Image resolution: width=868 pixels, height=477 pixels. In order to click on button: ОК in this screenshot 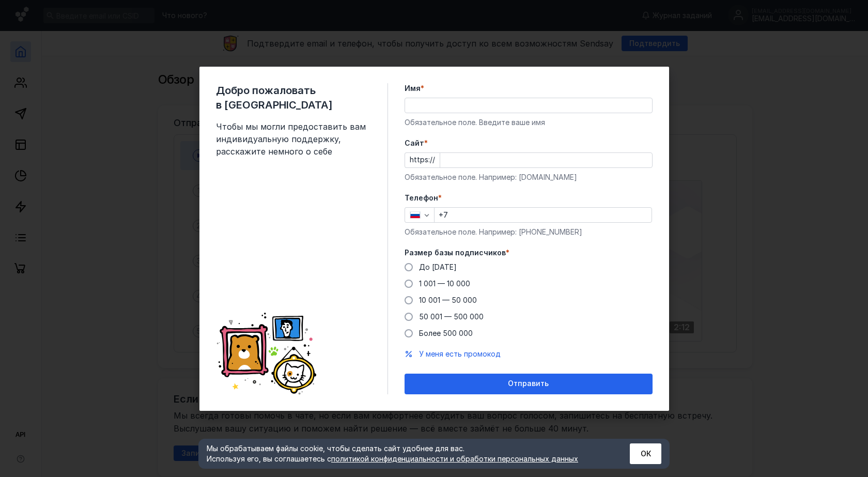, I will do `click(645, 454)`.